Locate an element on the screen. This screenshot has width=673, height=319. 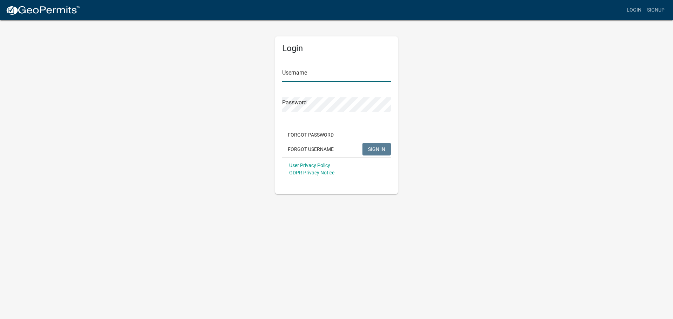
button: Forgot Password is located at coordinates (311, 135).